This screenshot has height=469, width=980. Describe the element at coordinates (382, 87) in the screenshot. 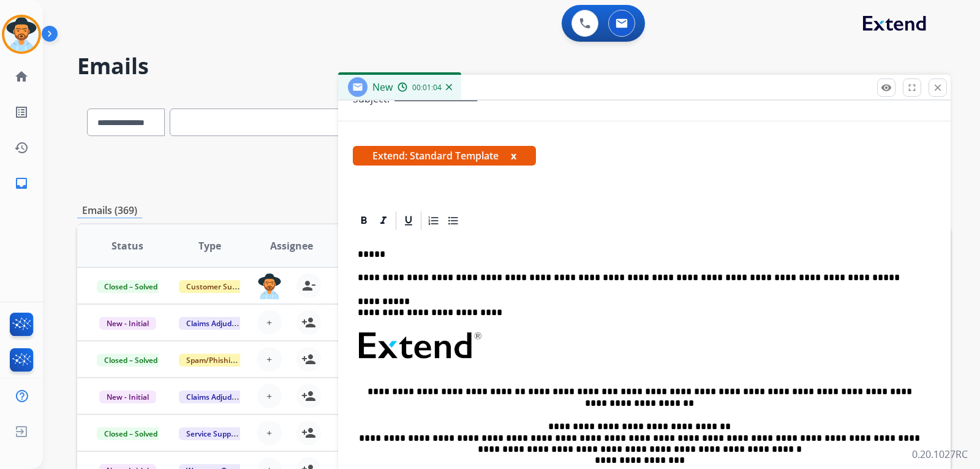

I see `span: New` at that location.